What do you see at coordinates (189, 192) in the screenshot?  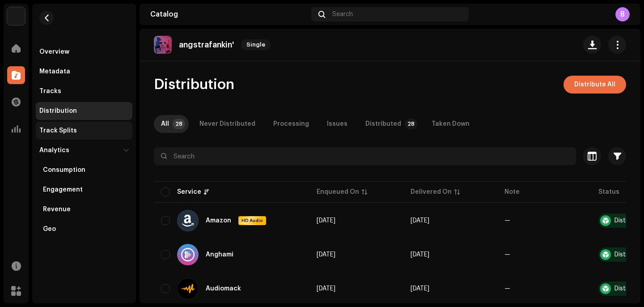 I see `div: Service` at bounding box center [189, 192].